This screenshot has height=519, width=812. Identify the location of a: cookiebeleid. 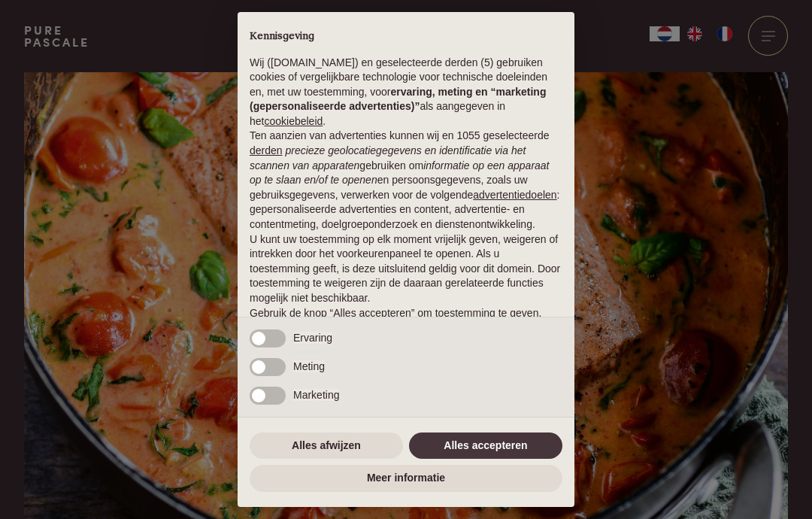
(293, 121).